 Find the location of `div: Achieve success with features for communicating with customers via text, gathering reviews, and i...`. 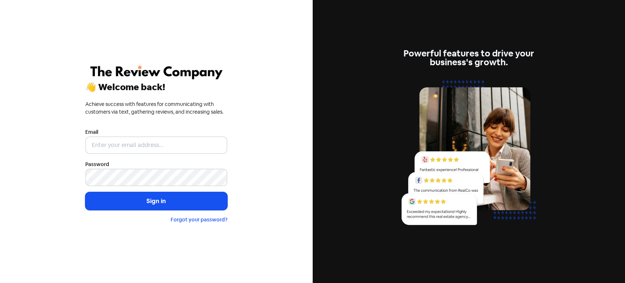

div: Achieve success with features for communicating with customers via text, gathering reviews, and i... is located at coordinates (156, 108).